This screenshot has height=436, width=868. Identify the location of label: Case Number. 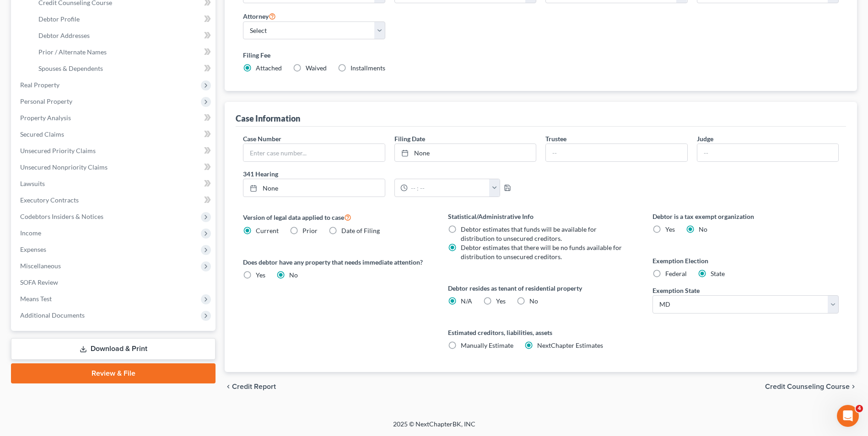
(262, 139).